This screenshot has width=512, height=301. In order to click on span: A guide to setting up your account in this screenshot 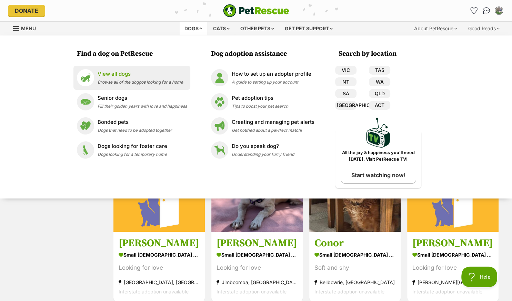, I will do `click(265, 82)`.